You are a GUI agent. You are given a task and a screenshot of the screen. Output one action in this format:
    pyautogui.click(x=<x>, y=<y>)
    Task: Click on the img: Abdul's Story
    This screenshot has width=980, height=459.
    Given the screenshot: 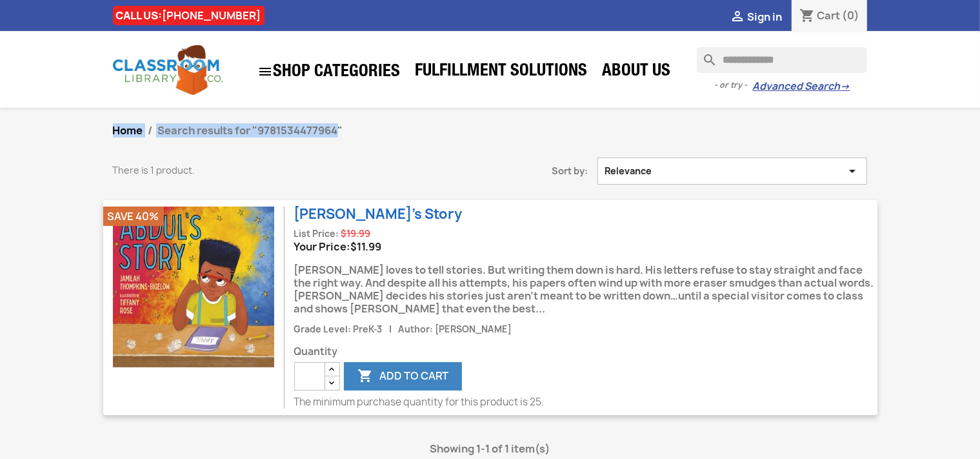 What is the action you would take?
    pyautogui.click(x=194, y=287)
    